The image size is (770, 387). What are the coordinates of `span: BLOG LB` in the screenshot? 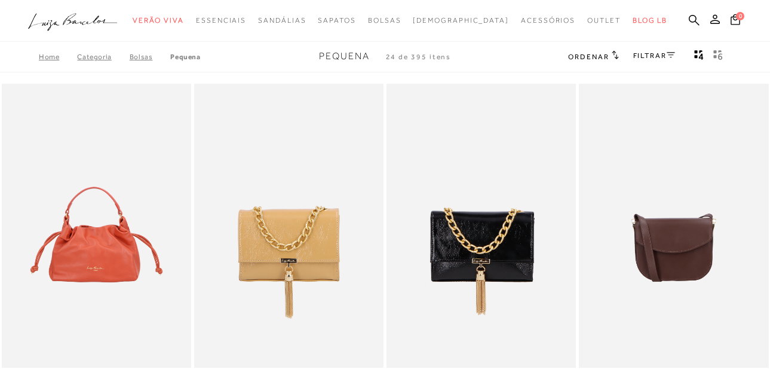 It's located at (650, 20).